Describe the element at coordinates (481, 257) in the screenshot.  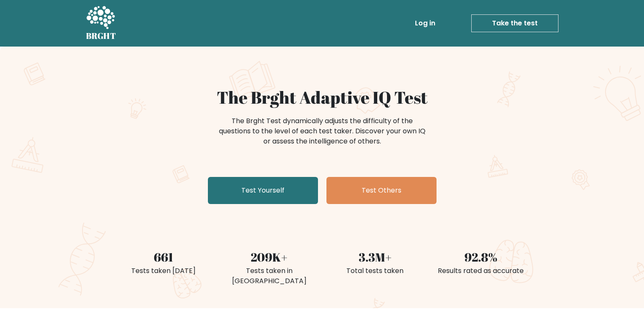
I see `div: 92.8%` at that location.